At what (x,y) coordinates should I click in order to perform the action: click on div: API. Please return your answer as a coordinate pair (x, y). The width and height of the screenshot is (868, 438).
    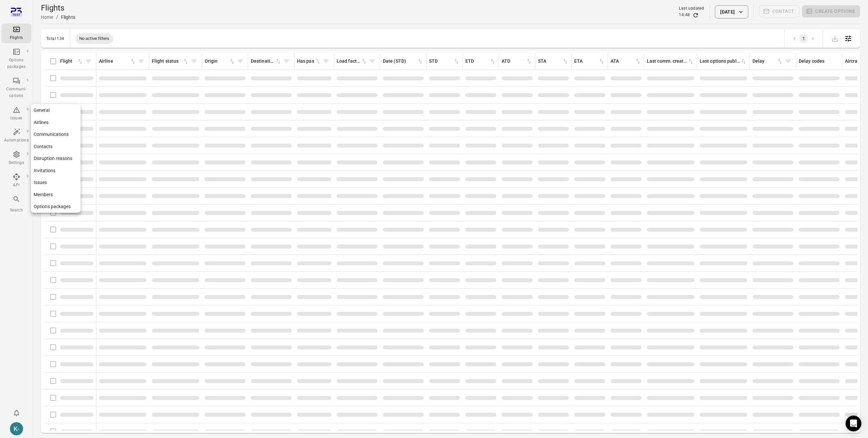
    Looking at the image, I should click on (16, 186).